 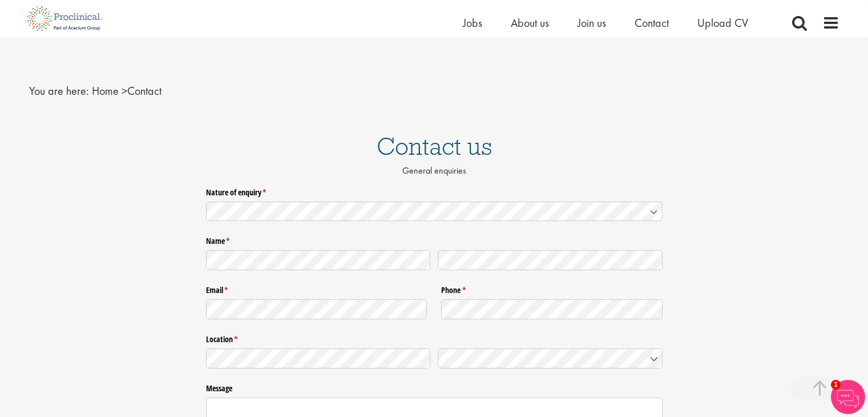 I want to click on label: Message, so click(x=434, y=387).